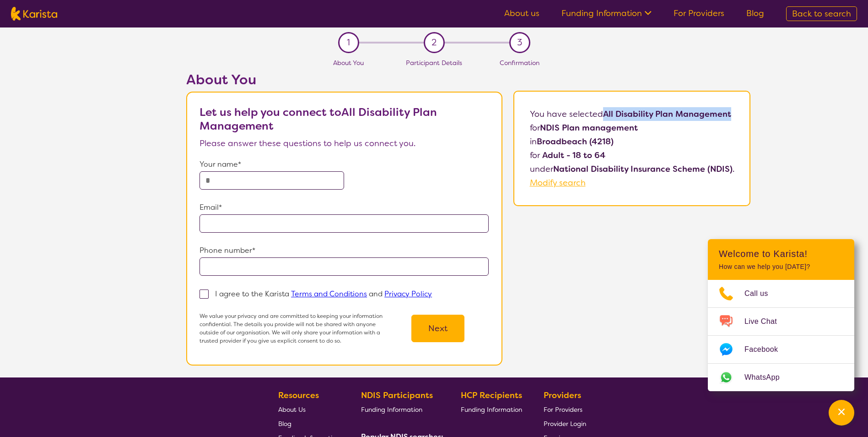  Describe the element at coordinates (781, 377) in the screenshot. I see `a: Web link opens in a new tab.` at that location.